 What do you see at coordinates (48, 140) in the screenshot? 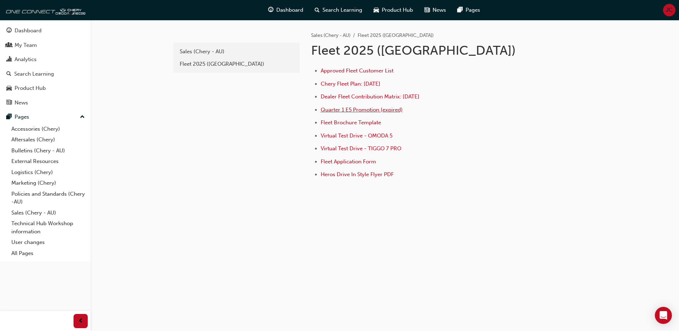
I see `a: Aftersales (Chery)` at bounding box center [48, 140].